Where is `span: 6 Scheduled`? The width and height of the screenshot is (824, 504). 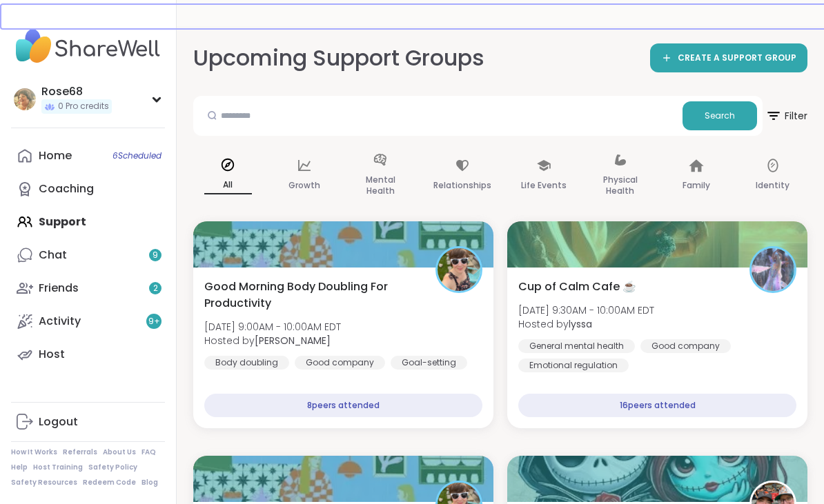
span: 6 Scheduled is located at coordinates (137, 156).